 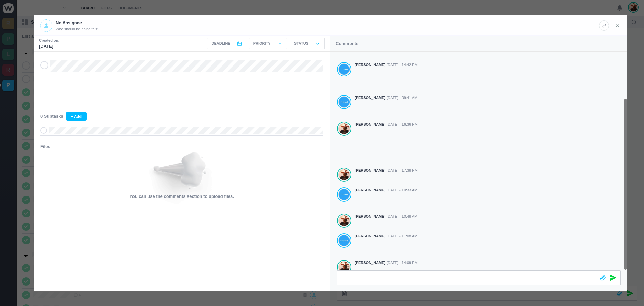 I want to click on span: Who should be doing this?, so click(x=77, y=29).